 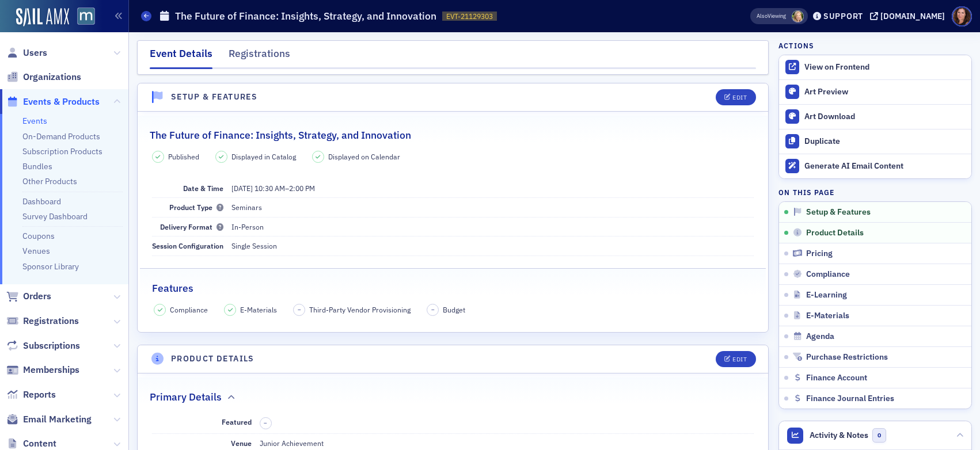 What do you see at coordinates (875, 166) in the screenshot?
I see `button: Generate AI Email Content` at bounding box center [875, 166].